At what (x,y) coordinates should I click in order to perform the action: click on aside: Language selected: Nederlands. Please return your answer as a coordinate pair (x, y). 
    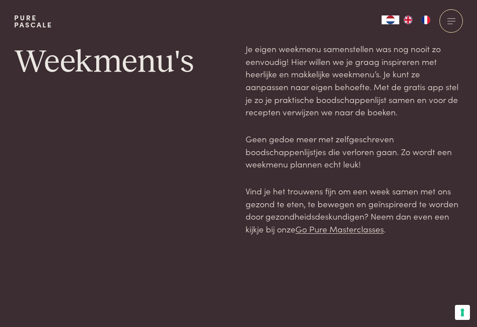
    Looking at the image, I should click on (408, 20).